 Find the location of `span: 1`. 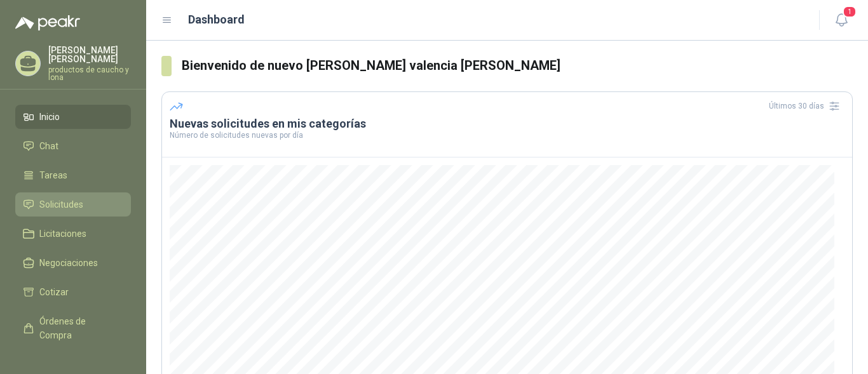

span: 1 is located at coordinates (850, 12).